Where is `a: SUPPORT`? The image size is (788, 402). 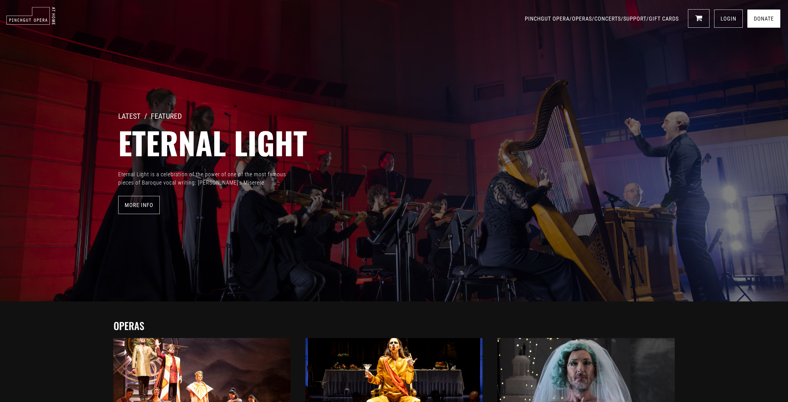
a: SUPPORT is located at coordinates (634, 18).